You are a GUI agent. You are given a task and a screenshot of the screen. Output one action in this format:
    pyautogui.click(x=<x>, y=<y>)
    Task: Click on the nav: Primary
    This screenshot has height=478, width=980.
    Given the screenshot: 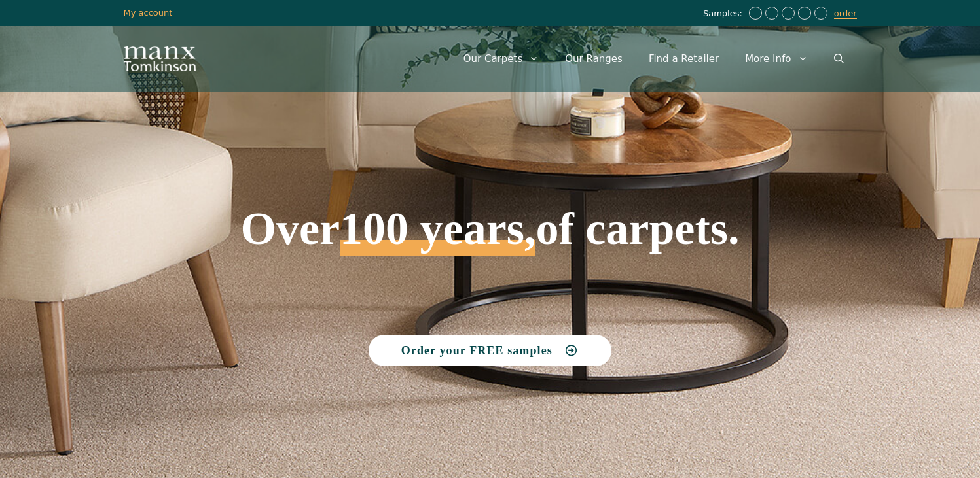 What is the action you would take?
    pyautogui.click(x=654, y=59)
    